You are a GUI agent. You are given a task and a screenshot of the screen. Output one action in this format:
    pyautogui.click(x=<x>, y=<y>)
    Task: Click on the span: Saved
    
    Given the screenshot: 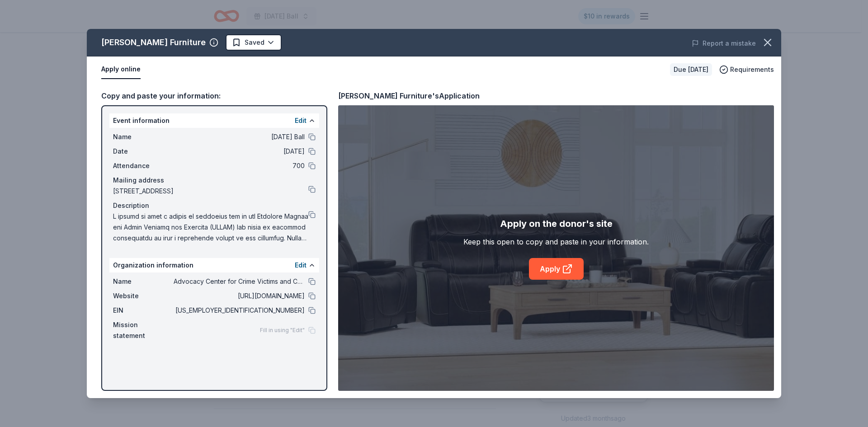 What is the action you would take?
    pyautogui.click(x=254, y=42)
    